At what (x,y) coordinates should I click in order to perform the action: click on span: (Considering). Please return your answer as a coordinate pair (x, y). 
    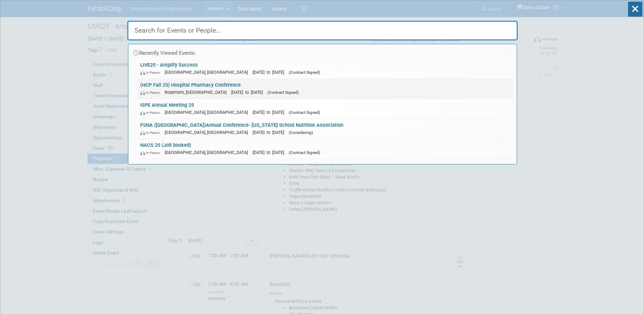
    Looking at the image, I should click on (301, 132).